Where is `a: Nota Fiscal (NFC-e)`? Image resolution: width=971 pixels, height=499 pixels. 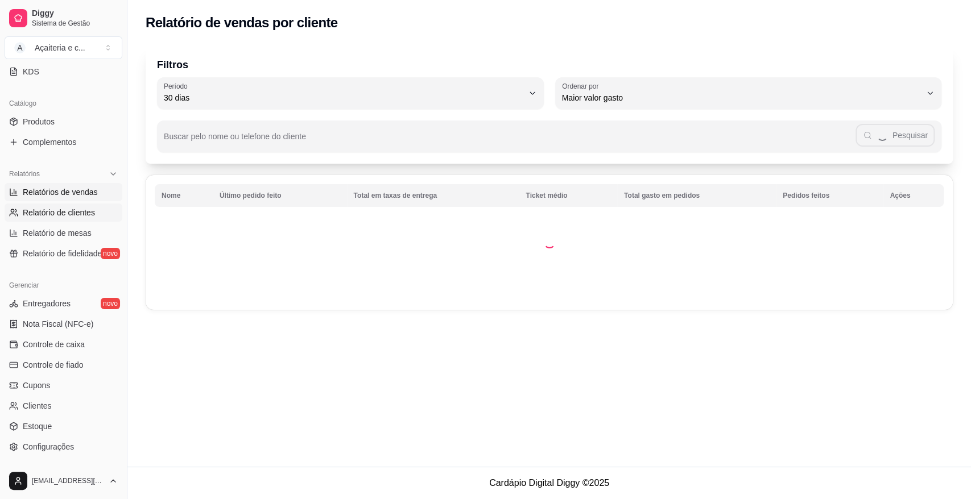
a: Nota Fiscal (NFC-e) is located at coordinates (63, 324).